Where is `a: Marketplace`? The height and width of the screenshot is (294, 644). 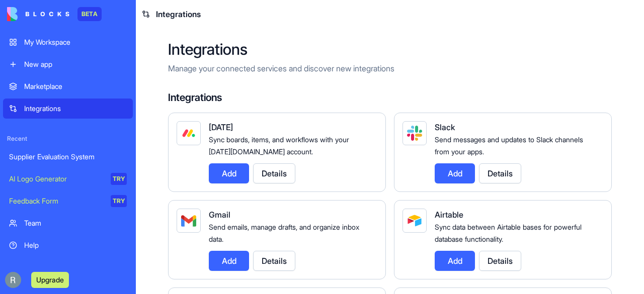 a: Marketplace is located at coordinates (68, 86).